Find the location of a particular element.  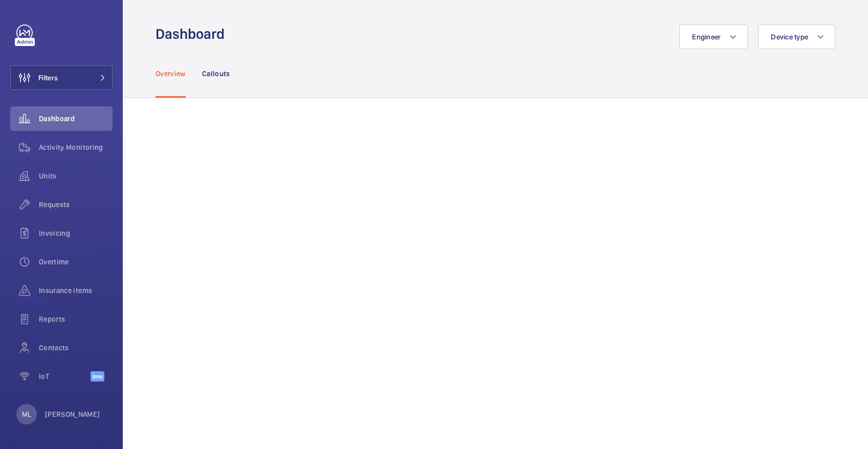

span: Contacts is located at coordinates (75, 347).